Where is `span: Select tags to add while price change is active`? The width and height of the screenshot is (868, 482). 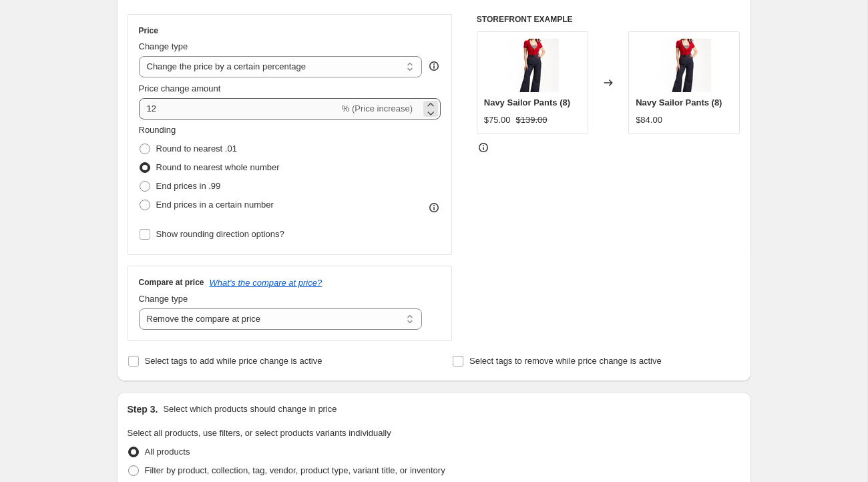
span: Select tags to add while price change is active is located at coordinates (233, 361).